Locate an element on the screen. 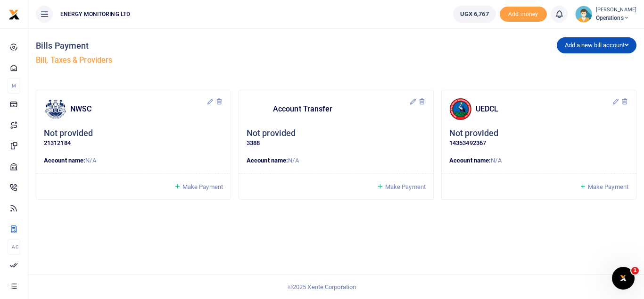  span: 1 is located at coordinates (635, 270).